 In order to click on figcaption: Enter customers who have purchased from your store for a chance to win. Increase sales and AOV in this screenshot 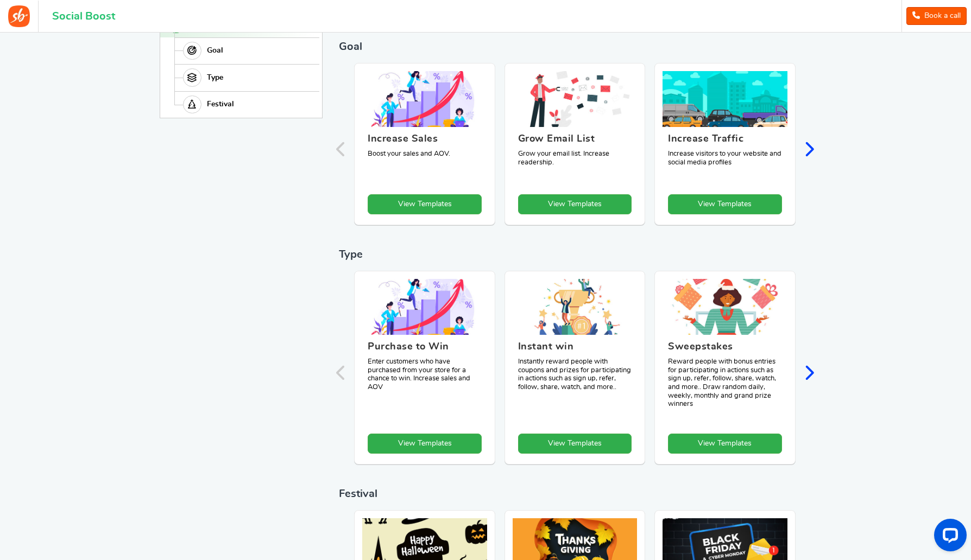, I will do `click(424, 385)`.